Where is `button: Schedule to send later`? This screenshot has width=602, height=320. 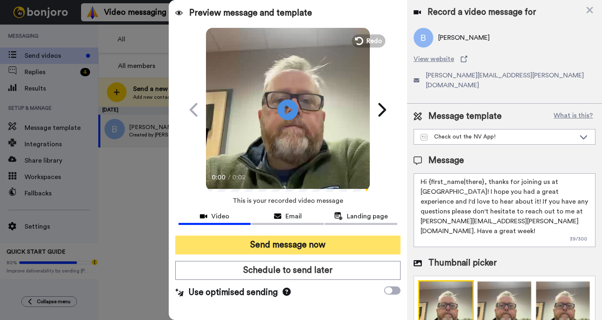 button: Schedule to send later is located at coordinates (288, 270).